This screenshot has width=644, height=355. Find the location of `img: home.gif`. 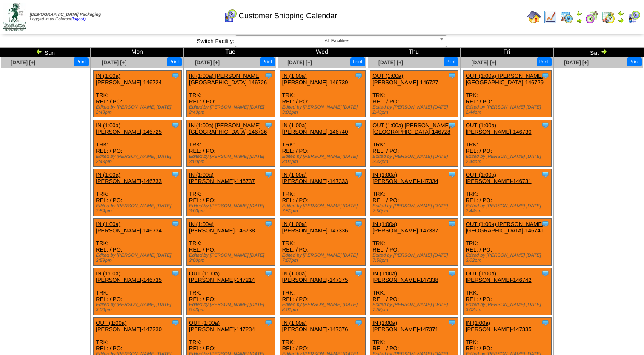

img: home.gif is located at coordinates (534, 17).